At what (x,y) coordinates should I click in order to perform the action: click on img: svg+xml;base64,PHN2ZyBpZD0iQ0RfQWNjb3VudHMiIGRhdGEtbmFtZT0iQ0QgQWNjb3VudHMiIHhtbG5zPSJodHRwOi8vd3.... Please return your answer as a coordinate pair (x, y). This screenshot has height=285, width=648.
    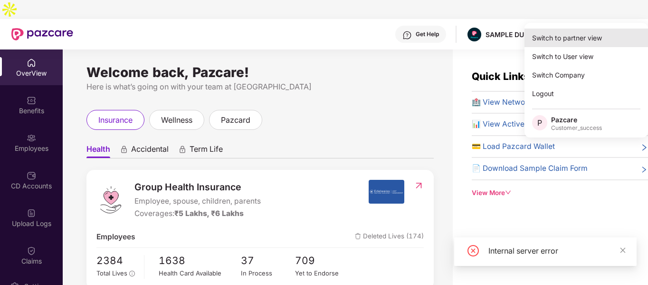
    Looking at the image, I should click on (31, 175).